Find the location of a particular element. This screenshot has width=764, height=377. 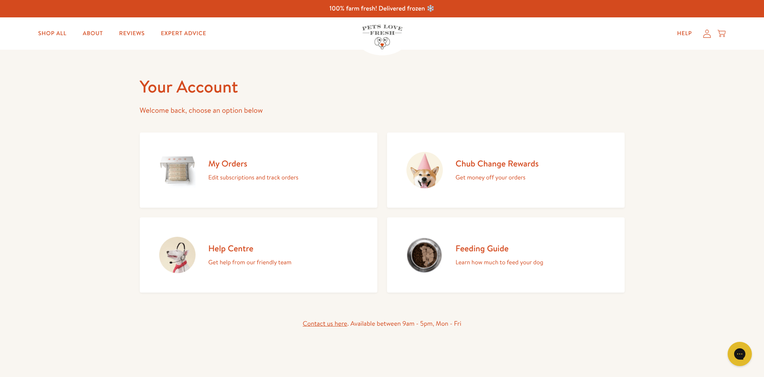

h2: Chub Change Rewards is located at coordinates (497, 163).